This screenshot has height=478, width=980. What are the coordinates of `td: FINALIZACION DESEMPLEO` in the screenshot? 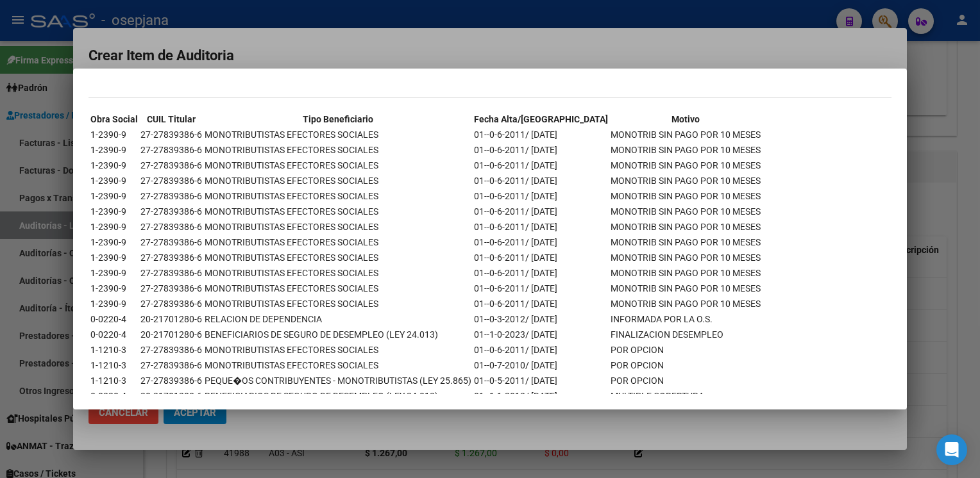 It's located at (686, 334).